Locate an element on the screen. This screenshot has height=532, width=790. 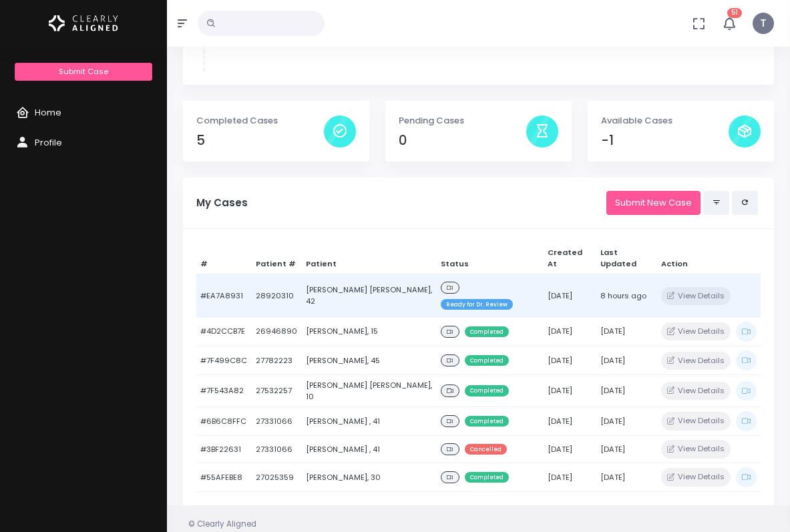
th: Action is located at coordinates (709, 258).